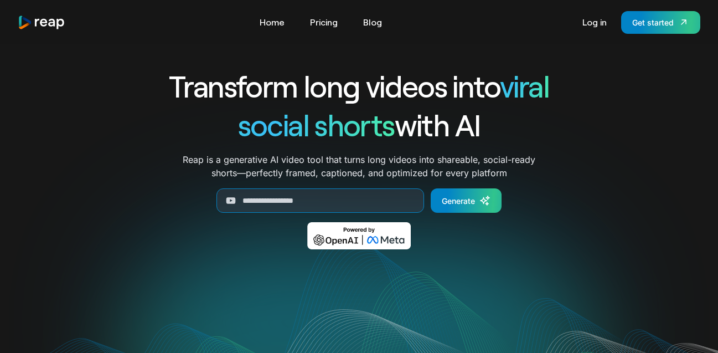 This screenshot has width=718, height=353. What do you see at coordinates (359, 200) in the screenshot?
I see `form: Generate Form` at bounding box center [359, 200].